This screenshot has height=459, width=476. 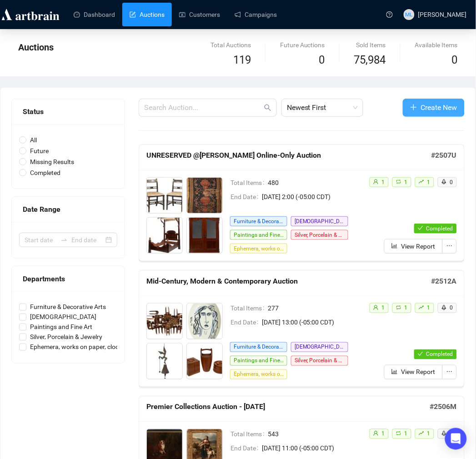 I want to click on h5: Mid-Century, Modern & Contemporary Auction, so click(x=289, y=281).